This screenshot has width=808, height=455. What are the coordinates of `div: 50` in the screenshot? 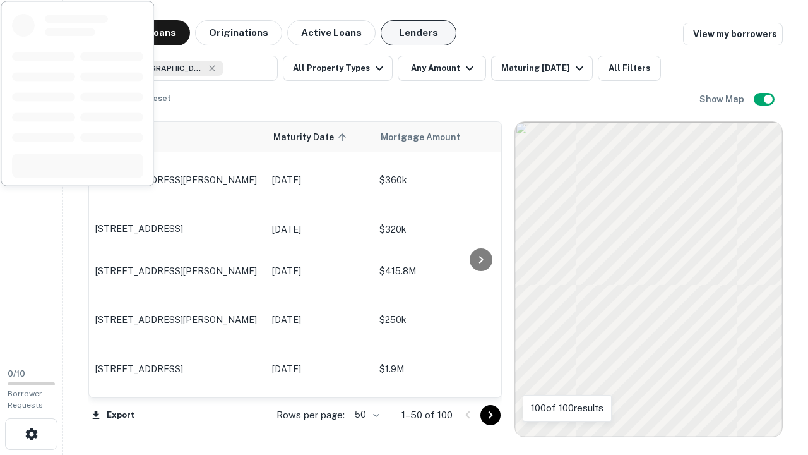 It's located at (366, 414).